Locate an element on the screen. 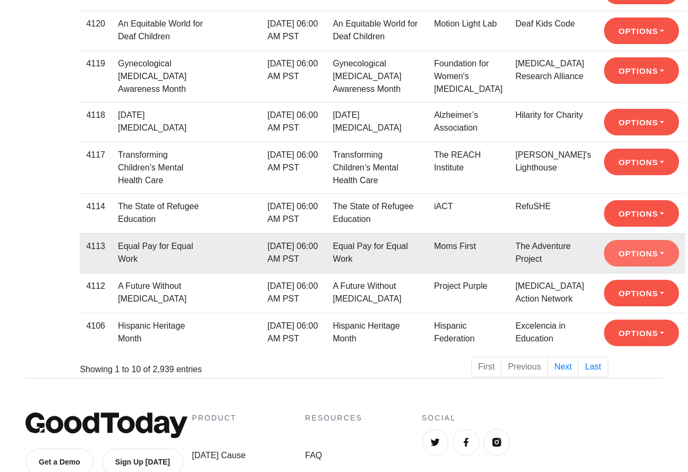  a: Moms First is located at coordinates (455, 246).